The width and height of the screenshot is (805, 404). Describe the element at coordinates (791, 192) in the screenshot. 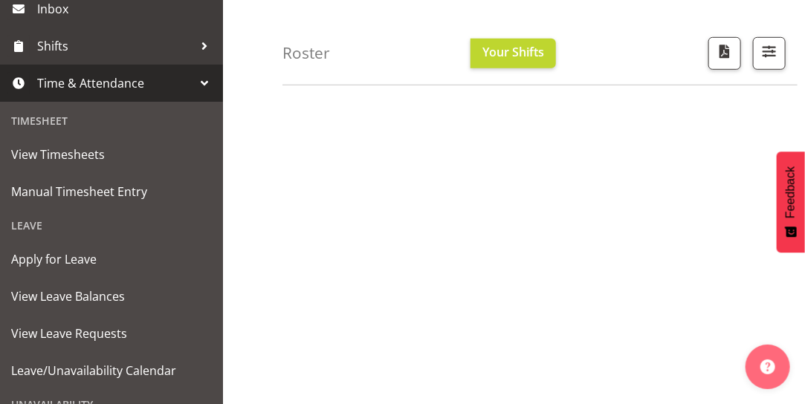

I see `span: Feedback` at that location.